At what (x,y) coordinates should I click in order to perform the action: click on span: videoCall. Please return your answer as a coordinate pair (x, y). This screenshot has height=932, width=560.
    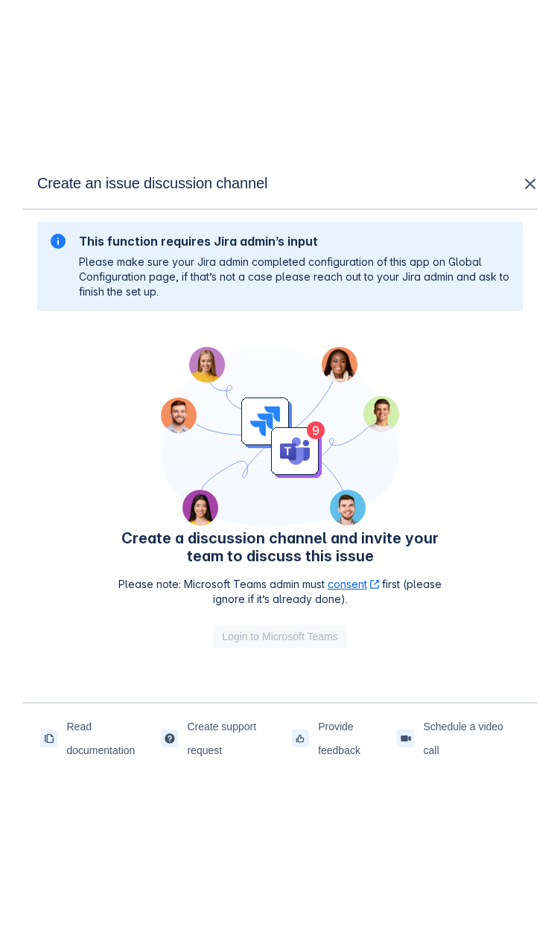
    Looking at the image, I should click on (406, 738).